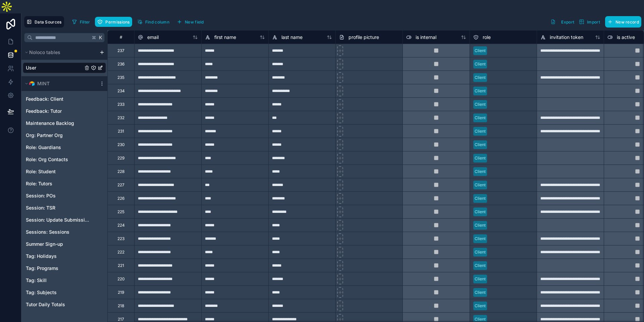 This screenshot has width=644, height=322. Describe the element at coordinates (81, 22) in the screenshot. I see `button: Filter` at that location.